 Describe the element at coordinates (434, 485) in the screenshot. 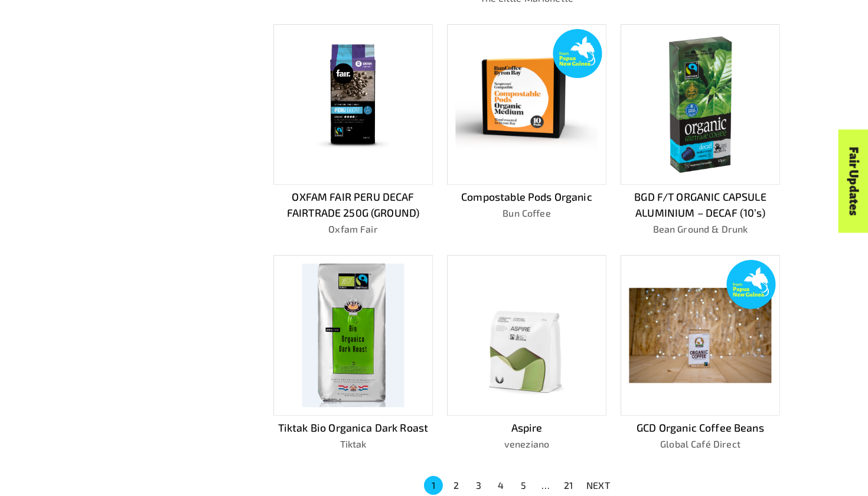

I see `button: page 1` at that location.